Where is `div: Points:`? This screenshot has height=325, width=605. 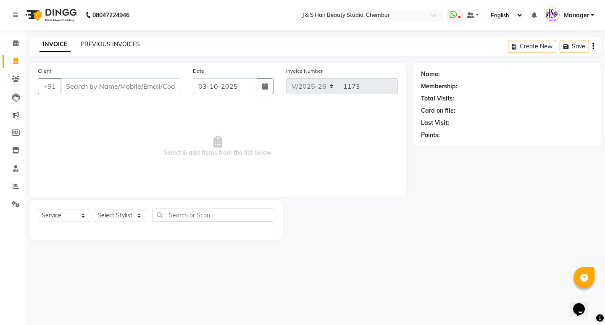 div: Points: is located at coordinates (430, 135).